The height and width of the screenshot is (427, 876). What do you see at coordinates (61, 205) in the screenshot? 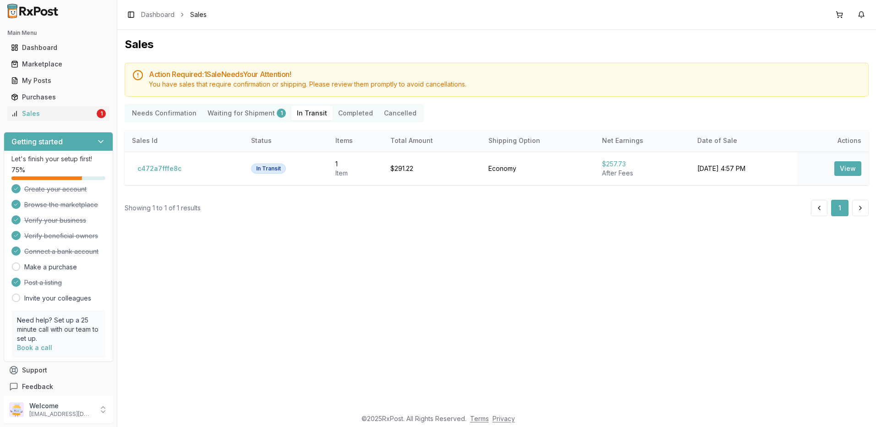
I see `span: Browse the marketplace` at bounding box center [61, 205].